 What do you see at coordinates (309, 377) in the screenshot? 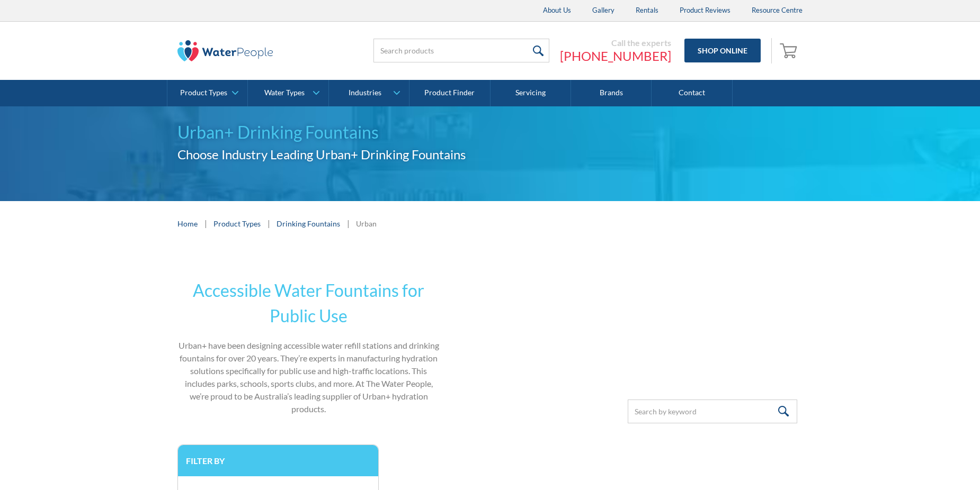
I see `p: Urban+ have been designing accessible water refill stations and drinking fountains for over 20 ye...` at bounding box center [309, 377].